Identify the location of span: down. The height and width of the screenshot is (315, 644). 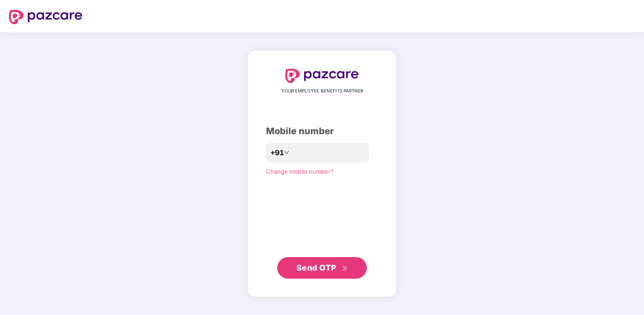
(287, 152).